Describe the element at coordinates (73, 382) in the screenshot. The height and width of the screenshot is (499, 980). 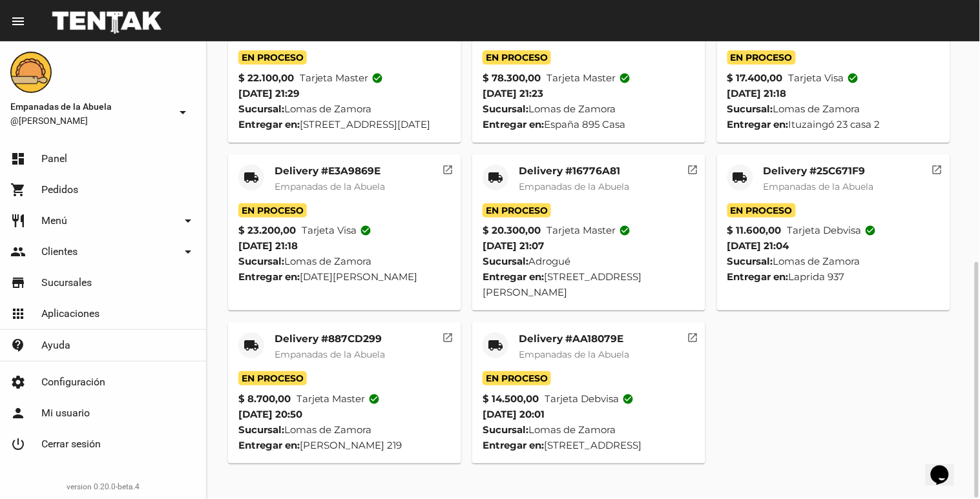
I see `span: Configuración` at that location.